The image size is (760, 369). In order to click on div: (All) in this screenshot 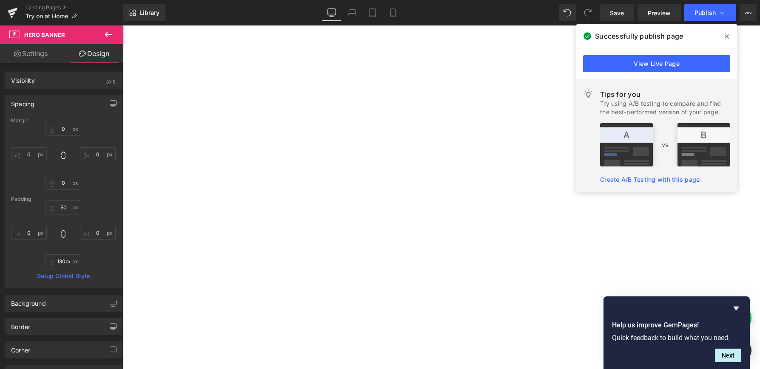, I will do `click(111, 79)`.